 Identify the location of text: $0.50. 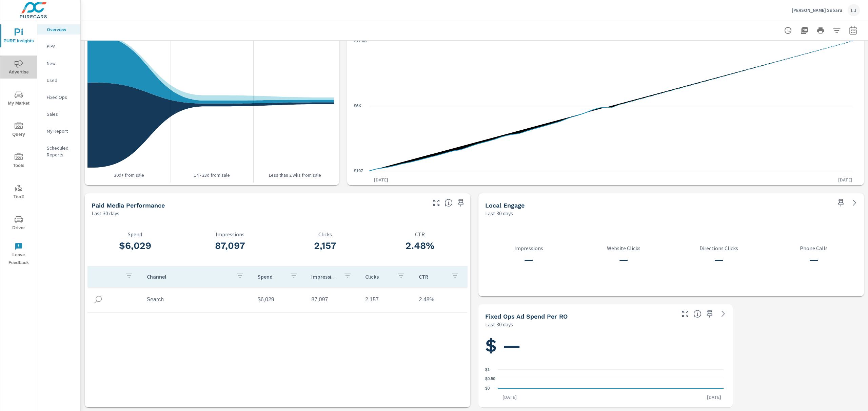
(490, 379).